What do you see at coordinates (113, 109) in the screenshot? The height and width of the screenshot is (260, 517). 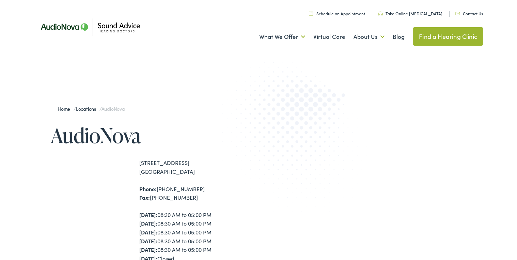 I see `span: AudioNova` at bounding box center [113, 109].